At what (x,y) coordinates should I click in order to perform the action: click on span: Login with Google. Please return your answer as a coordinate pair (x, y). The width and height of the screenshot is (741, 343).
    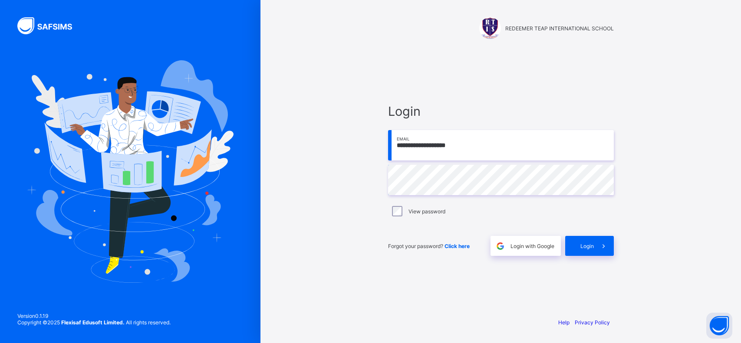
    Looking at the image, I should click on (532, 246).